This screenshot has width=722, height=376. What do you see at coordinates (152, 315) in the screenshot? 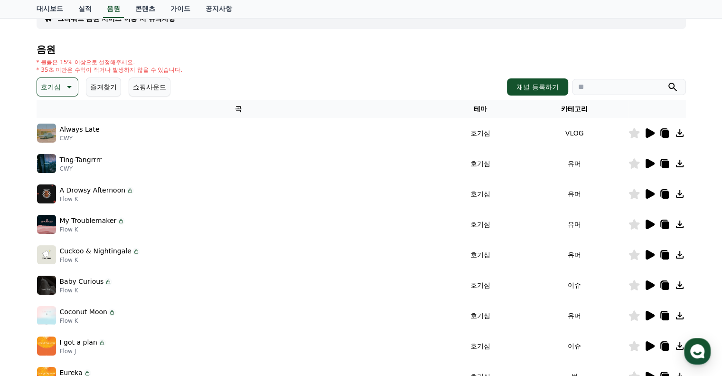
I see `span: 설정` at bounding box center [152, 315].